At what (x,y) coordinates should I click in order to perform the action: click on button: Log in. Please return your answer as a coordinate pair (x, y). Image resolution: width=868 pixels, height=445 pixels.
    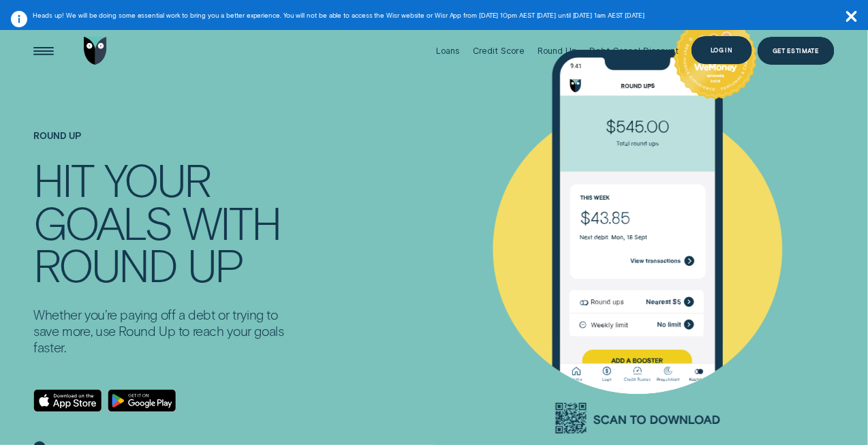
    Looking at the image, I should click on (722, 50).